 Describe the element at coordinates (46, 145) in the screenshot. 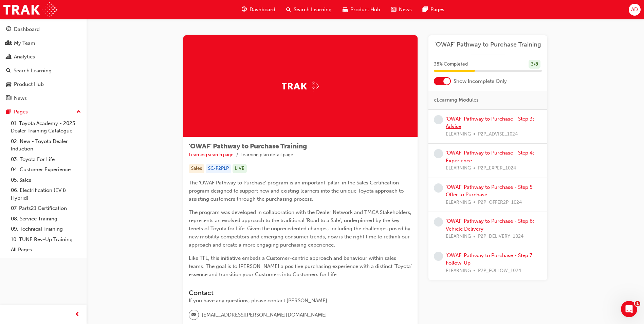

I see `a: 02. New - Toyota Dealer Induction` at that location.